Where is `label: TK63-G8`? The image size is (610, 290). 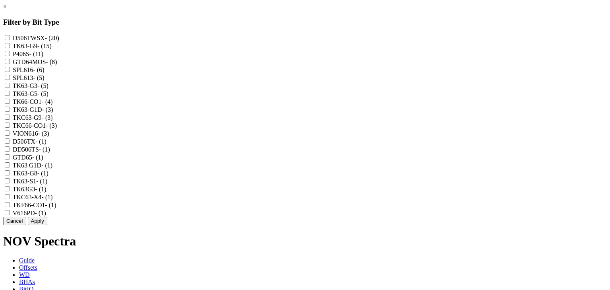 label: TK63-G8 is located at coordinates (31, 173).